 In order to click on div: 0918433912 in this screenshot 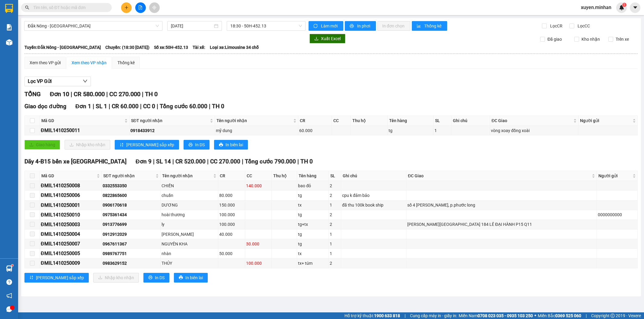, I will do `click(172, 131)`.